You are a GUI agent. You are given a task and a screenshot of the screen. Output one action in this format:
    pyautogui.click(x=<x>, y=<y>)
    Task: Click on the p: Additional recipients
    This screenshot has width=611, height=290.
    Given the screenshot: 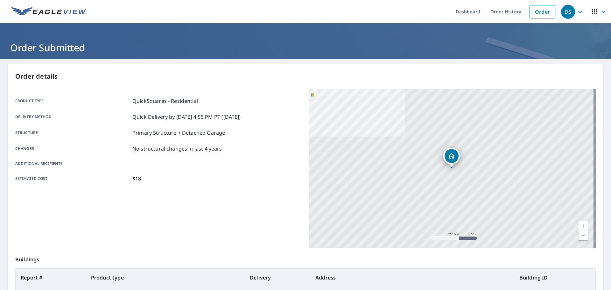 What is the action you would take?
    pyautogui.click(x=73, y=163)
    